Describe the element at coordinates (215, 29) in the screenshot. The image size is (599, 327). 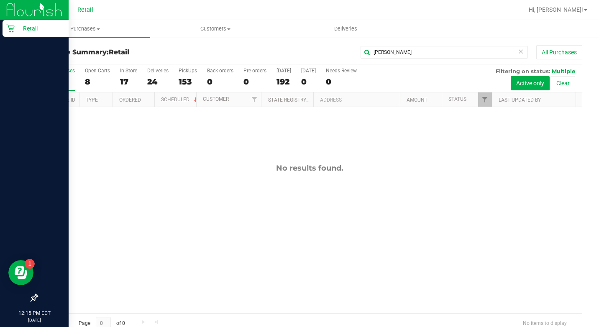
I see `span: Customers` at that location.